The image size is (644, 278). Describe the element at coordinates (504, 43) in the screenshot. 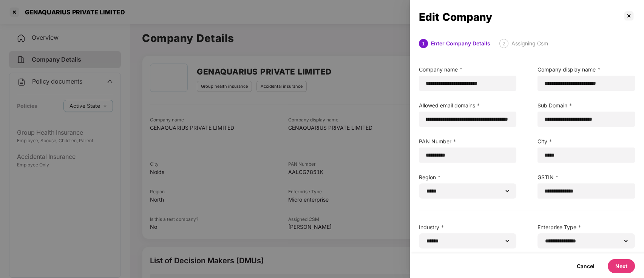

I see `span: 2` at that location.